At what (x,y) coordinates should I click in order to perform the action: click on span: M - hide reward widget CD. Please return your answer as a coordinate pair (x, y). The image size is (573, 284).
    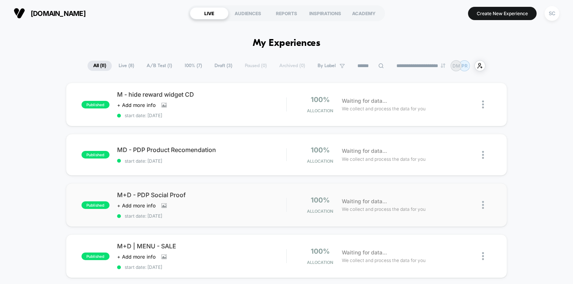
    Looking at the image, I should click on (202, 94).